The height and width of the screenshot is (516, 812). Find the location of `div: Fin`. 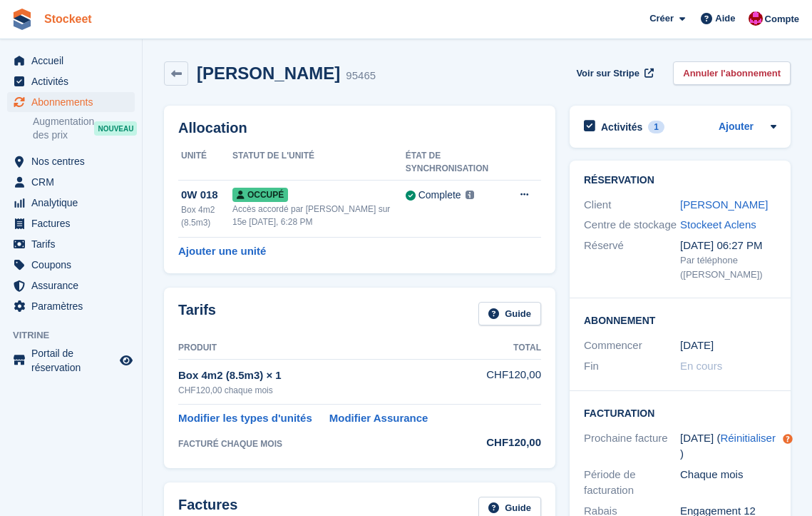

div: Fin is located at coordinates (632, 366).